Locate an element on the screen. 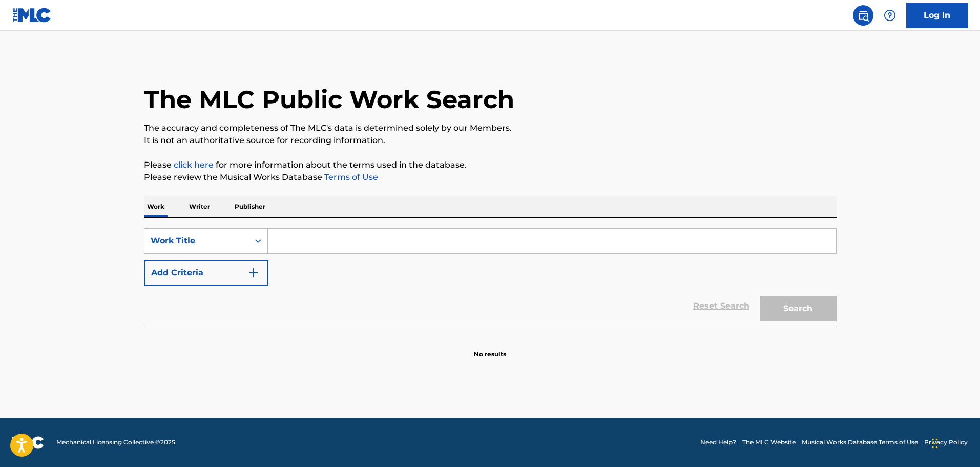 The height and width of the screenshot is (467, 980). img: 9d2ae6d4665cec9f34b9.svg is located at coordinates (254, 273).